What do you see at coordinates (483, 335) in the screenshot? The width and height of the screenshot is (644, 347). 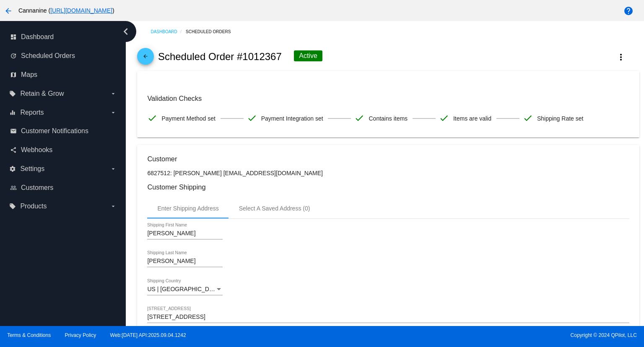 I see `span: Copyright © 2024 QPilot, LLC` at bounding box center [483, 335].